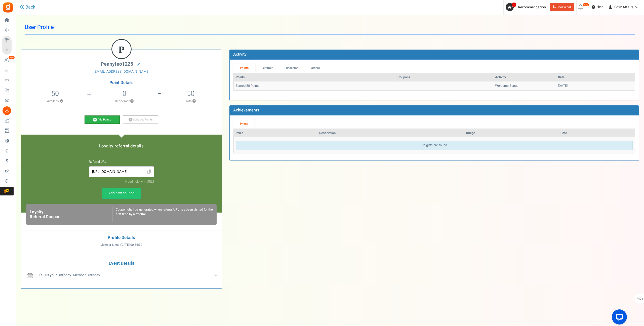 Image resolution: width=644 pixels, height=326 pixels. What do you see at coordinates (121, 238) in the screenshot?
I see `h4: Profile Details` at bounding box center [121, 238].